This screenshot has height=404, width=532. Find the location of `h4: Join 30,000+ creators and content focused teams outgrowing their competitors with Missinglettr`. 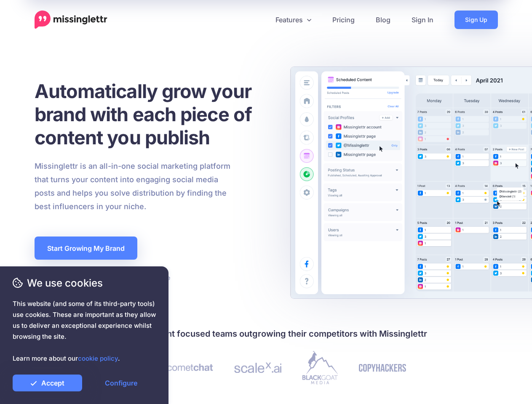

h4: Join 30,000+ creators and content focused teams outgrowing their competitors with Missinglettr is located at coordinates (266, 334).